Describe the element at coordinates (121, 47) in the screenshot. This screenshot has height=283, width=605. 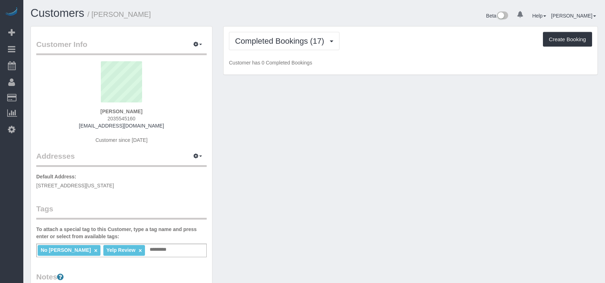
I see `legend: Customer Info` at that location.